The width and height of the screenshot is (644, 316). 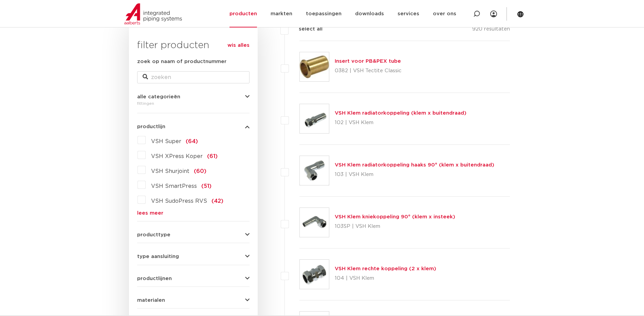 What do you see at coordinates (305, 29) in the screenshot?
I see `label: select all` at bounding box center [305, 29].